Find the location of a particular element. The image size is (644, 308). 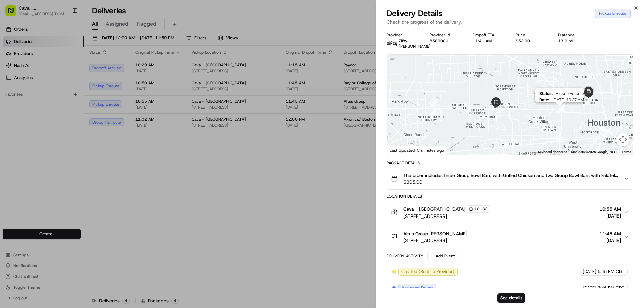

img: Nash is located at coordinates (13, 13).